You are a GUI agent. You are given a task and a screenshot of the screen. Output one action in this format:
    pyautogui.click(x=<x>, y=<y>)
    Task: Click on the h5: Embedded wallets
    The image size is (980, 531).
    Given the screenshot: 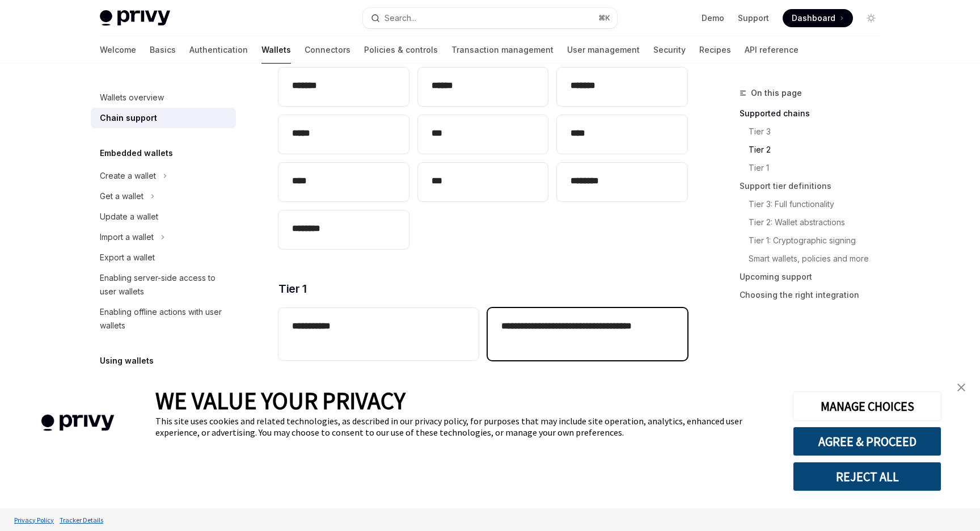 What is the action you would take?
    pyautogui.click(x=136, y=153)
    